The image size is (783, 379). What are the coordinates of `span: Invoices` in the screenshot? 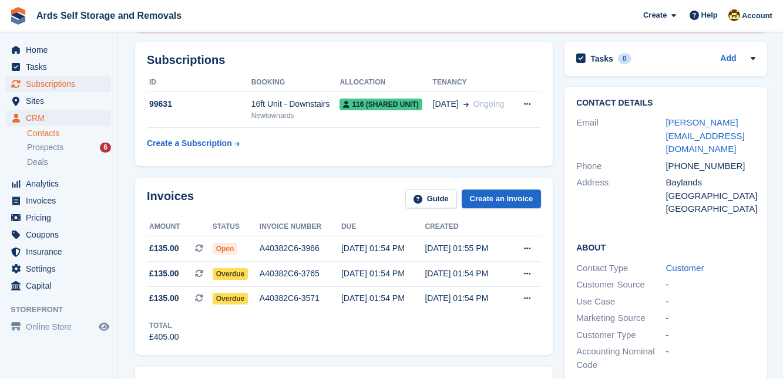 It's located at (61, 201).